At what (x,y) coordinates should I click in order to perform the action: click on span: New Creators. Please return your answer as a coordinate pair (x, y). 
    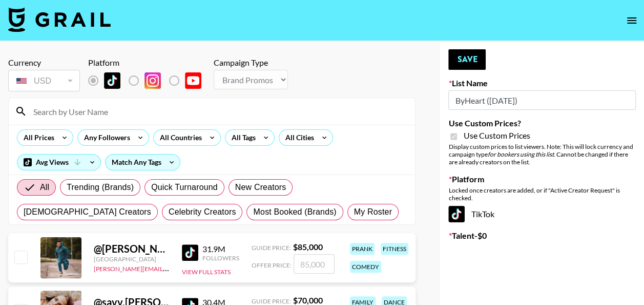
    Looking at the image, I should click on (261, 187).